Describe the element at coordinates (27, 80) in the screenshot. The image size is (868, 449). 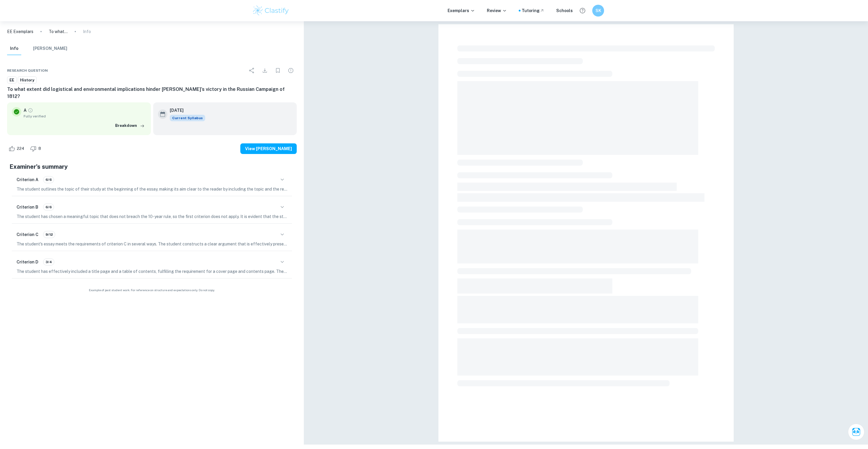
I see `a: History` at that location.